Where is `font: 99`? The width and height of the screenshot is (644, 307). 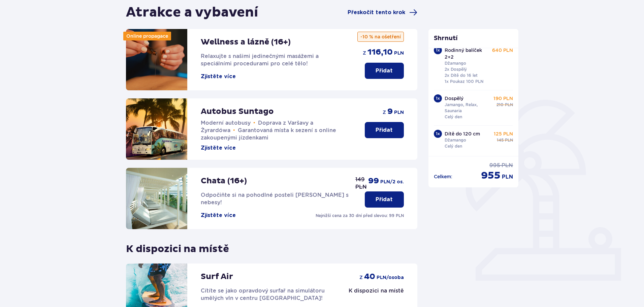
font: 99 is located at coordinates (374, 181).